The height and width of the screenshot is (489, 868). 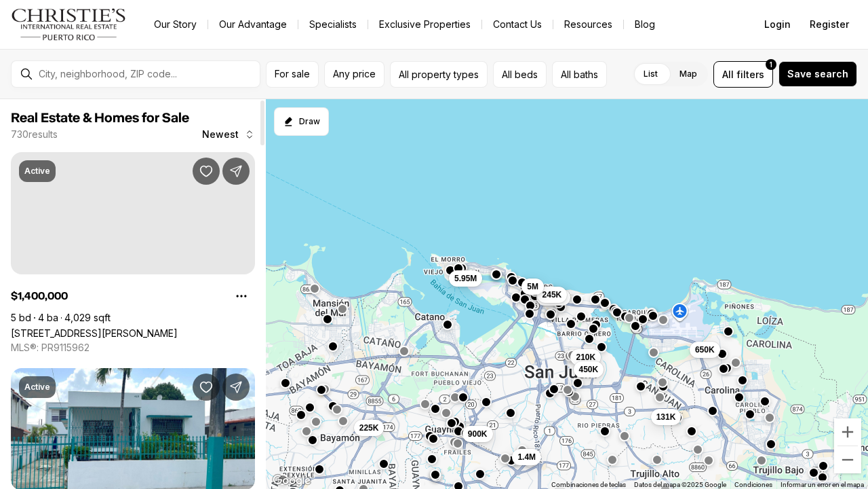 I want to click on a: Specialists, so click(x=333, y=25).